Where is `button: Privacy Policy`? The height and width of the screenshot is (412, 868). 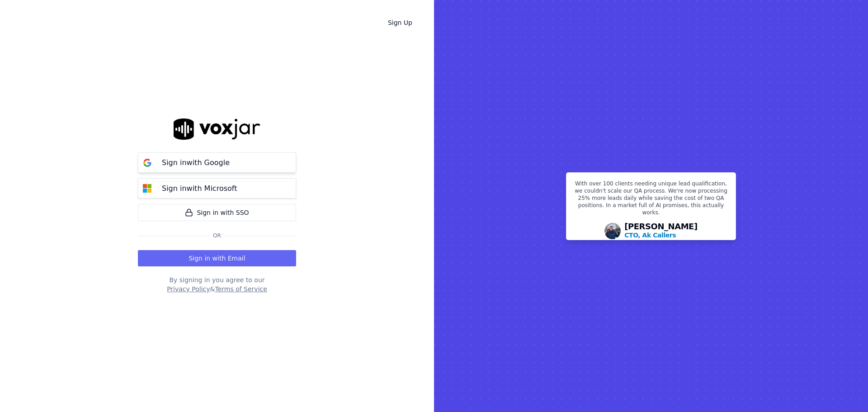
button: Privacy Policy is located at coordinates (188, 289).